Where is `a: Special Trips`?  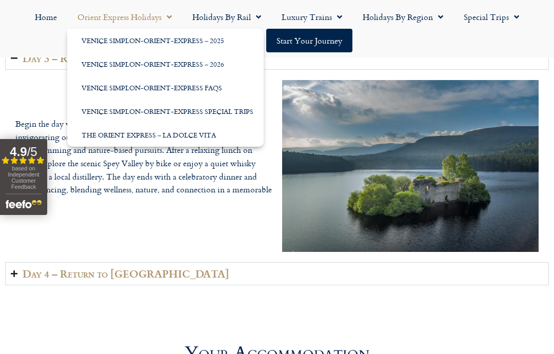 a: Special Trips is located at coordinates (491, 17).